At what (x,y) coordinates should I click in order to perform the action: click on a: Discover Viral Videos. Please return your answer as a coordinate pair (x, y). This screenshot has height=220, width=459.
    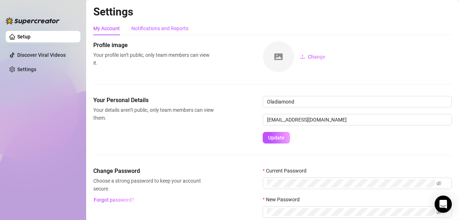
    Looking at the image, I should click on (41, 55).